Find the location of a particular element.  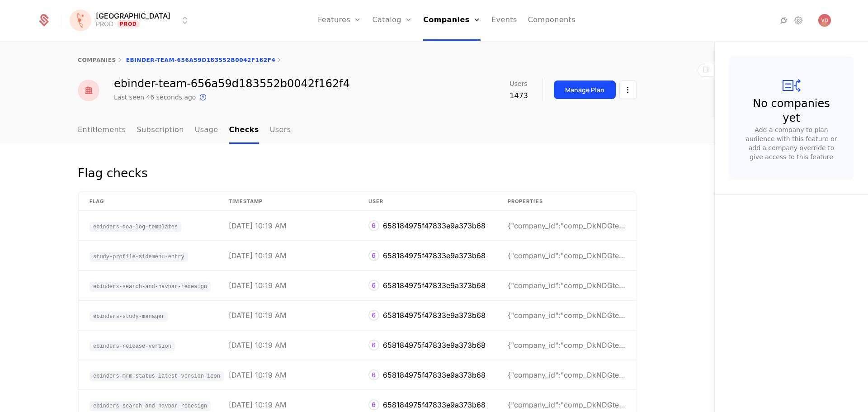

div: Flag checks is located at coordinates (113, 173).